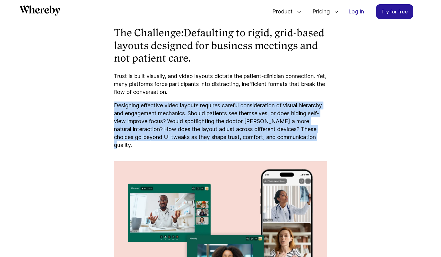 The height and width of the screenshot is (257, 441). Describe the element at coordinates (280, 12) in the screenshot. I see `span: Product` at that location.